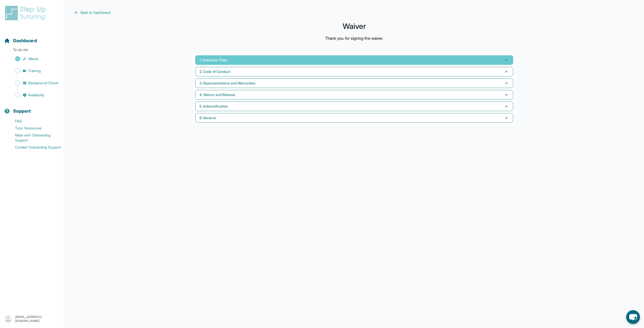 This screenshot has width=644, height=328. Describe the element at coordinates (215, 72) in the screenshot. I see `span: 2. Code of Conduct` at that location.